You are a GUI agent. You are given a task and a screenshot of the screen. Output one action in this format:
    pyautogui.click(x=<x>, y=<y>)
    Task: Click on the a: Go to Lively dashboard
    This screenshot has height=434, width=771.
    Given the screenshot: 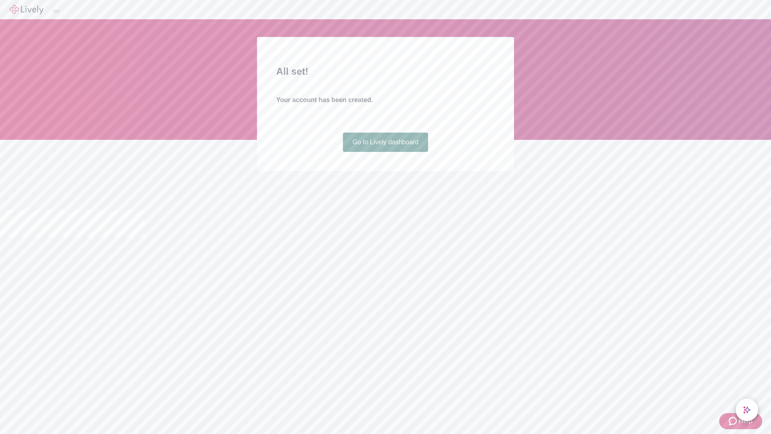 What is the action you would take?
    pyautogui.click(x=385, y=142)
    